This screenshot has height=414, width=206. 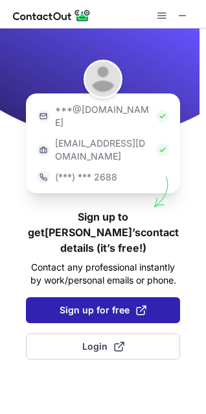 I want to click on img: https://contactout.com/extension/app/static/media/login-work-icon.638a5007170bc45168077fde17b29a1..., so click(x=43, y=150).